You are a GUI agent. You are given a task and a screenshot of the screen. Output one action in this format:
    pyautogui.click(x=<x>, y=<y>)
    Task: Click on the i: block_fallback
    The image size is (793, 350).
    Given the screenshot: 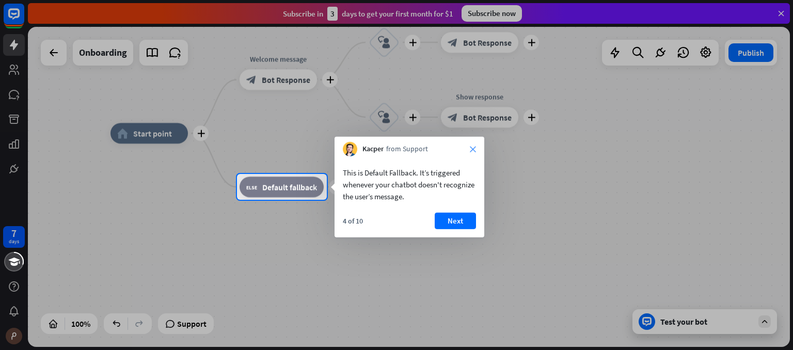 What is the action you would take?
    pyautogui.click(x=251, y=187)
    